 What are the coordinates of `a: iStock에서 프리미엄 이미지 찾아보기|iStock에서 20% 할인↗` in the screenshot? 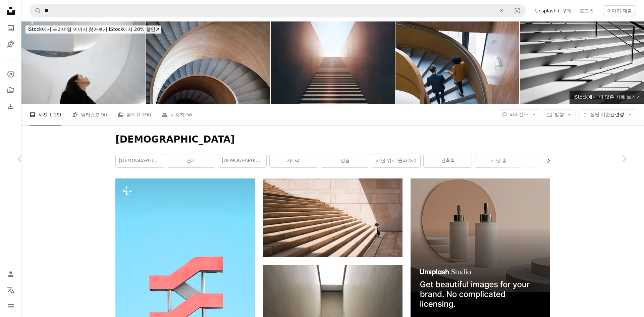 It's located at (93, 30).